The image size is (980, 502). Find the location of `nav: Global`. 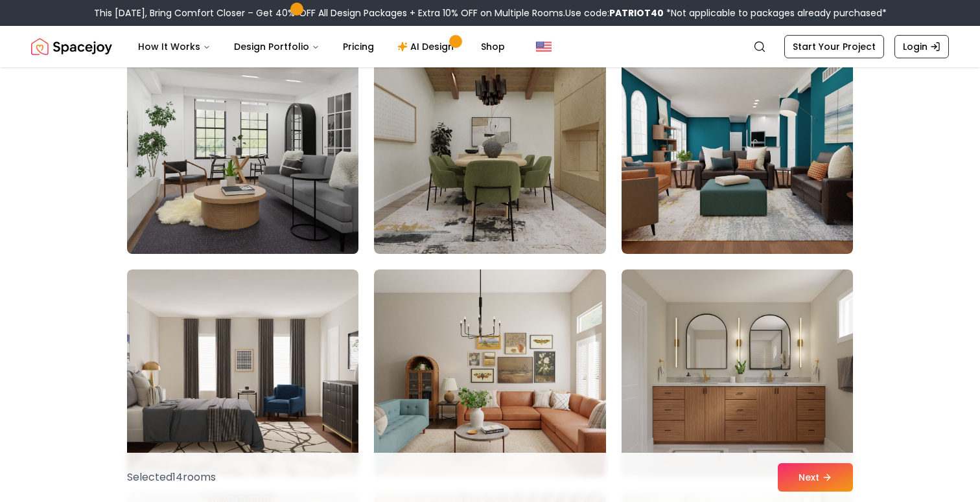

nav: Global is located at coordinates (490, 47).